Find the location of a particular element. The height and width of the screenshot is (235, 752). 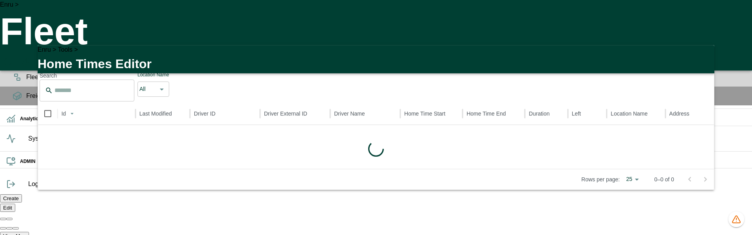

div: Enru > Tools > is located at coordinates (376, 50).